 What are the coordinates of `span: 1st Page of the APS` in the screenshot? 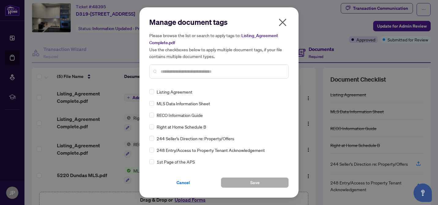 It's located at (176, 161).